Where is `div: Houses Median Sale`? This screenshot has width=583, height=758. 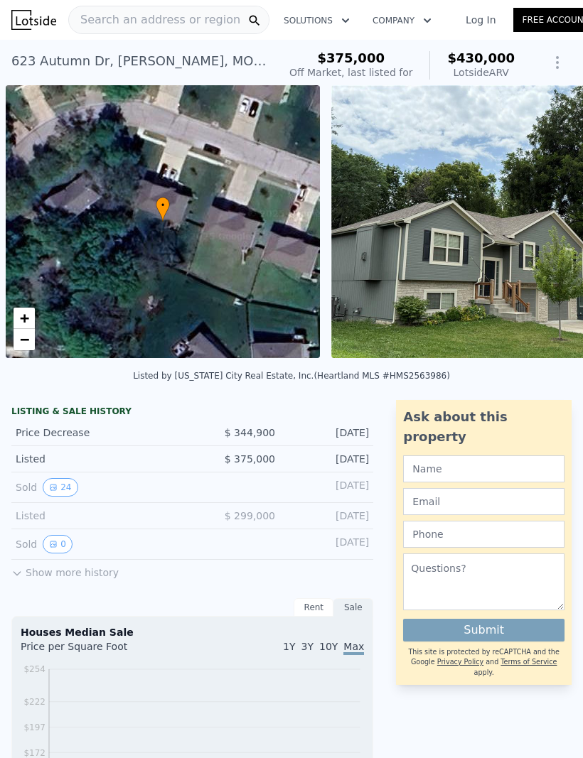
div: Houses Median Sale is located at coordinates (192, 632).